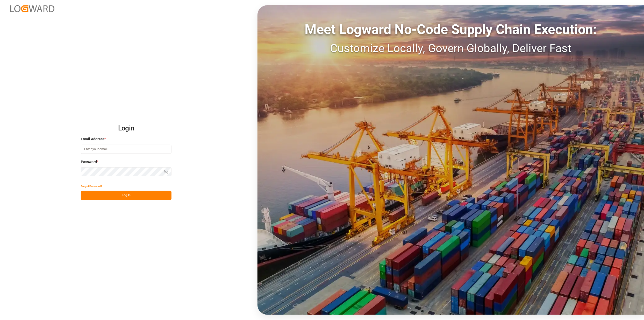 This screenshot has width=644, height=320. Describe the element at coordinates (451, 48) in the screenshot. I see `div: Customize Locally, Govern Globally, Deliver Fast` at that location.